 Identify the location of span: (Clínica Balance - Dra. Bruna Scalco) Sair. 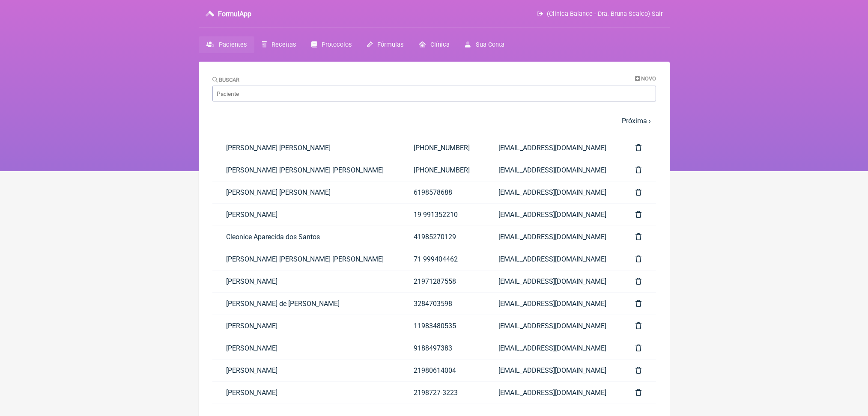
(605, 14).